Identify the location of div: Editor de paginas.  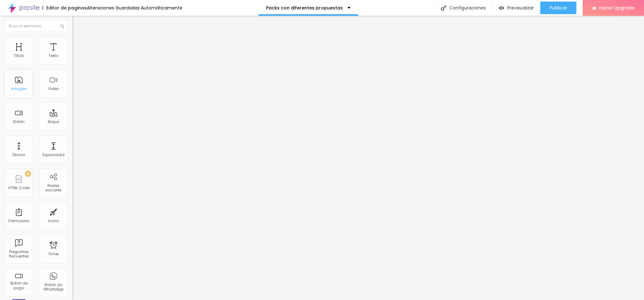
(64, 8).